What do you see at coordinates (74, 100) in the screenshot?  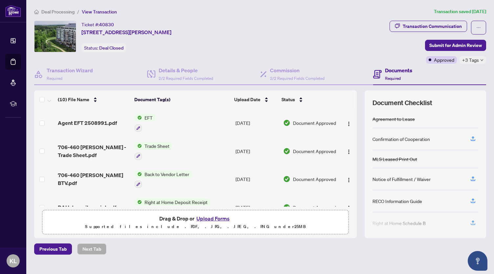 I see `span: (10) File Name` at bounding box center [74, 100].